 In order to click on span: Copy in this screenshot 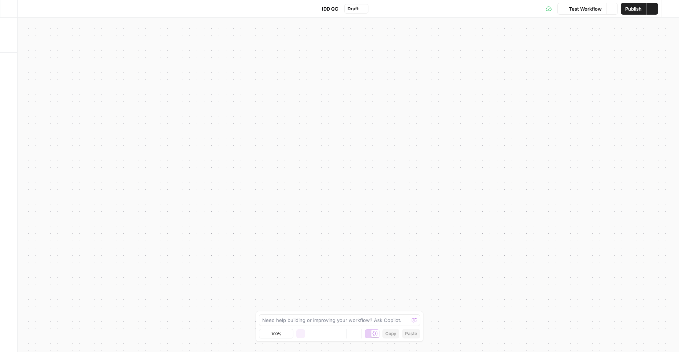, I will do `click(391, 334)`.